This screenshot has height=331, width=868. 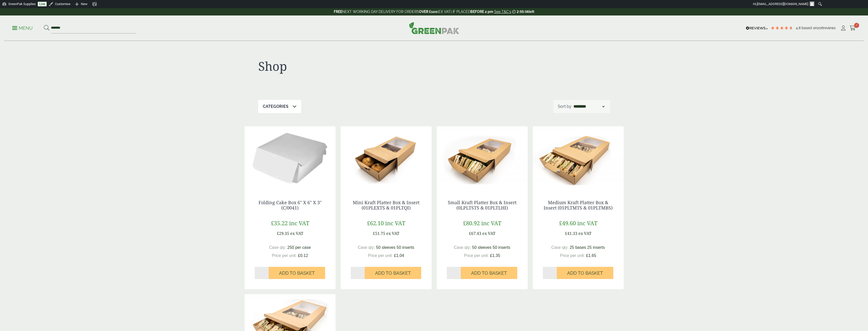 I want to click on strong: FREE, so click(x=338, y=12).